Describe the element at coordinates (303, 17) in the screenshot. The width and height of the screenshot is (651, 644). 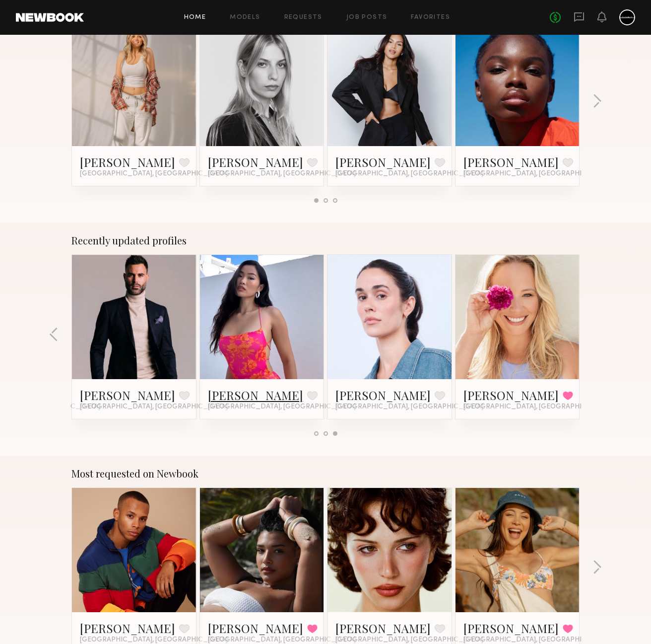
I see `a: Requests` at that location.